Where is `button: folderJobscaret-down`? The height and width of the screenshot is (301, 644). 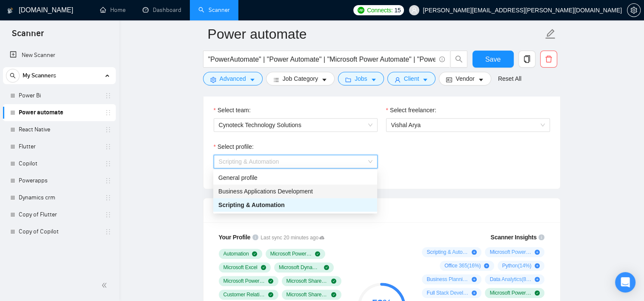
button: folderJobscaret-down is located at coordinates (361, 79).